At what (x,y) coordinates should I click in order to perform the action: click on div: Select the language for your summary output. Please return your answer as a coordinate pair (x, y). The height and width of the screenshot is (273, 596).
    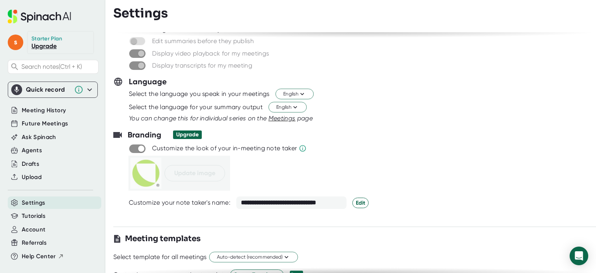
    Looking at the image, I should click on (196, 107).